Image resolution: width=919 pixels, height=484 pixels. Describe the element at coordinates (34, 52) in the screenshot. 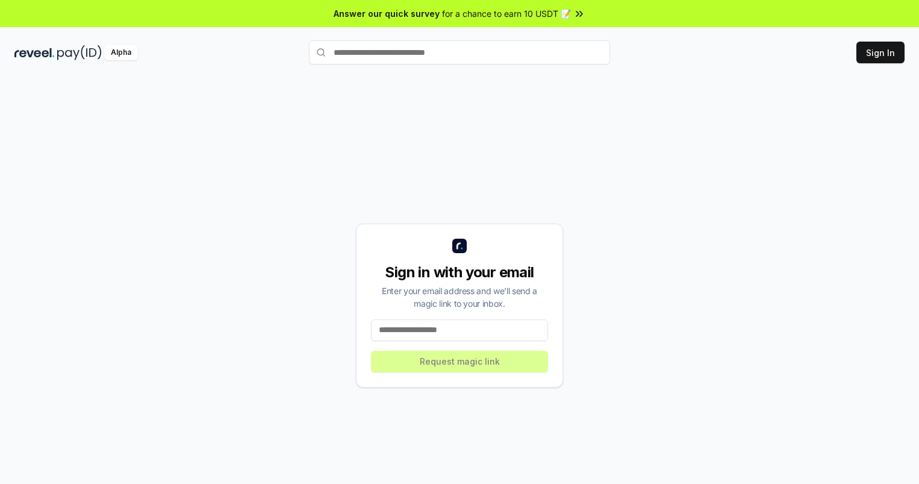

I see `img: reveel_dark` at that location.